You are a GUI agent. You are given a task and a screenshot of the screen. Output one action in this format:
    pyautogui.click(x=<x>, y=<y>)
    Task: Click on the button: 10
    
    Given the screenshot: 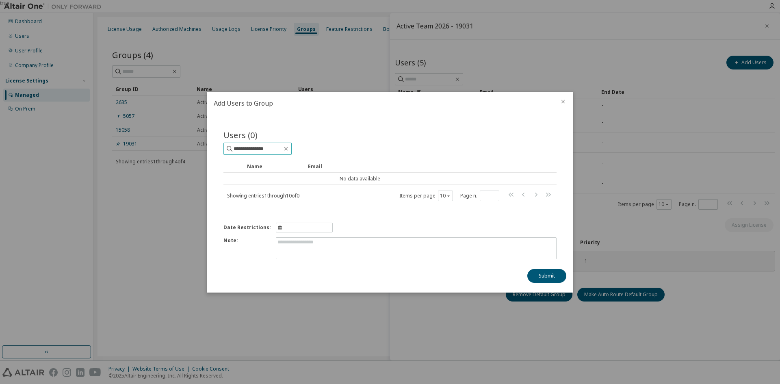 What is the action you would take?
    pyautogui.click(x=445, y=196)
    